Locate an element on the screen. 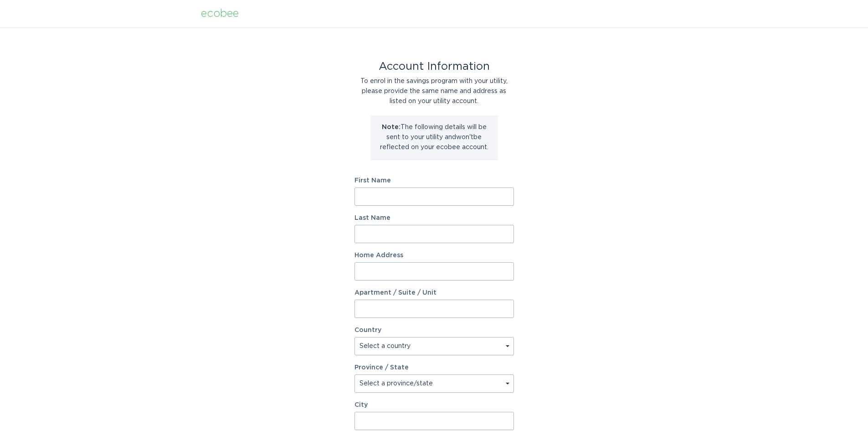 This screenshot has width=868, height=431. div: To enrol in the savings program with your utility, please provide the same name and address as li... is located at coordinates (434, 91).